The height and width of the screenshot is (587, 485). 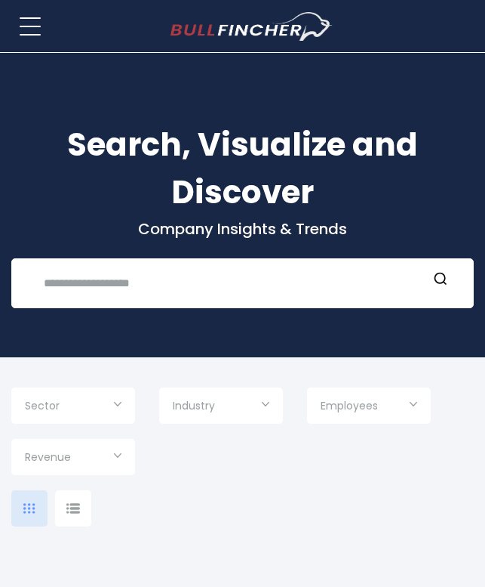 I want to click on h1: Search, Visualize and Discover, so click(x=242, y=168).